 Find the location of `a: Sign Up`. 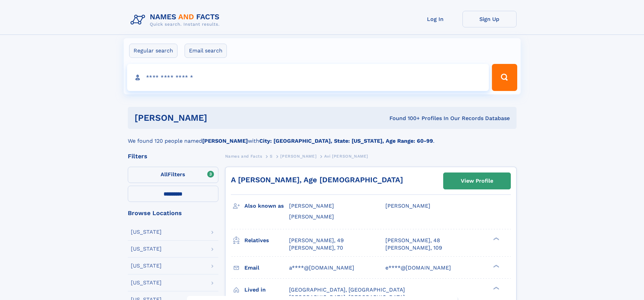

a: Sign Up is located at coordinates (489, 19).